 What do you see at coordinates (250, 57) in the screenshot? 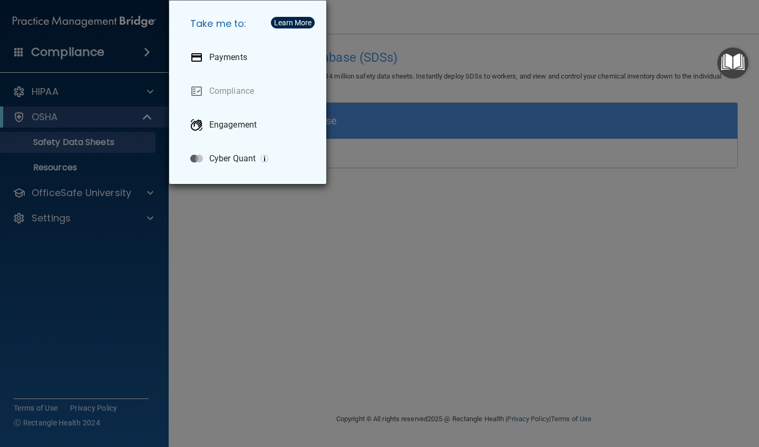
I see `a: Payments` at bounding box center [250, 57].